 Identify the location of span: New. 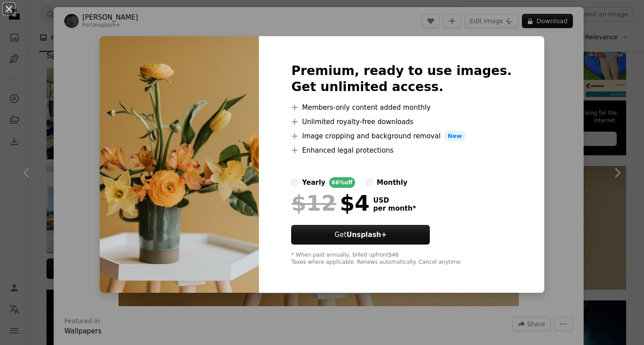
(455, 136).